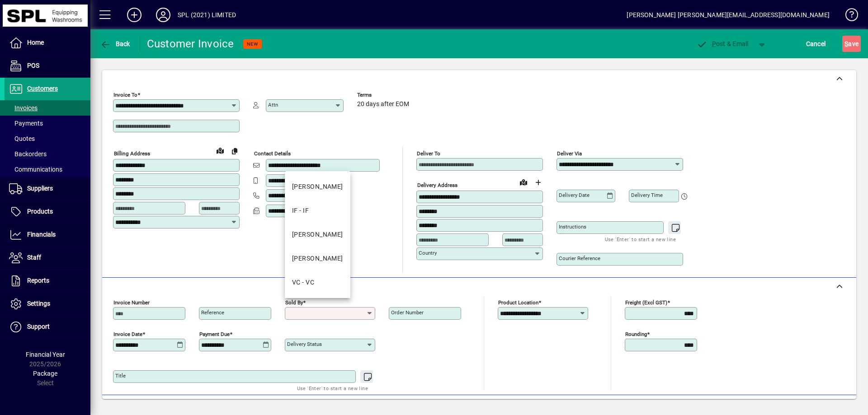 Image resolution: width=868 pixels, height=415 pixels. Describe the element at coordinates (120, 376) in the screenshot. I see `mat-label: Title` at that location.